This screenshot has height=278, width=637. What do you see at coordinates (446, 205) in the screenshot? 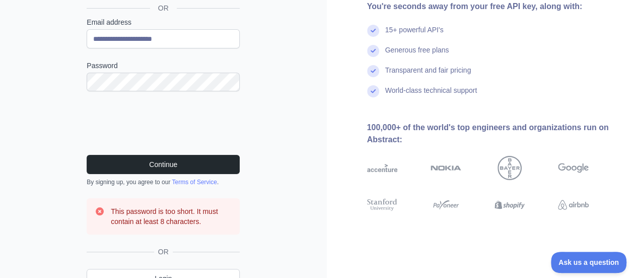
I see `img: payoneer` at bounding box center [446, 205].